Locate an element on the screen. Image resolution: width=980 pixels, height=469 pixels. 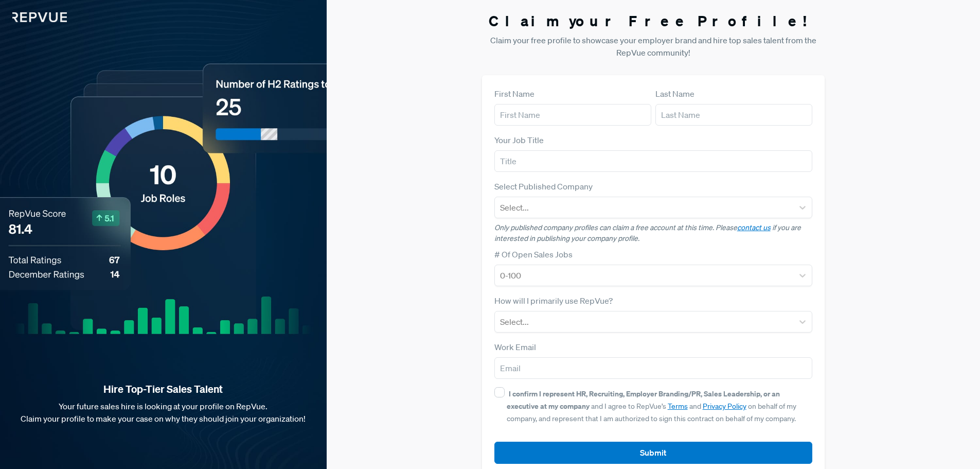
span: and I agree to RepVue’s and on behalf of my company, and represent that I am authorized to sign t... is located at coordinates (651, 406).